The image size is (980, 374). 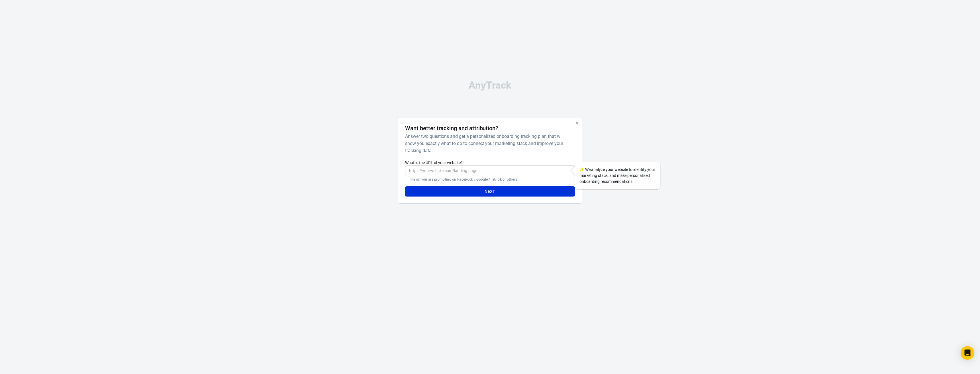 What do you see at coordinates (490, 85) in the screenshot?
I see `div: AnyTrack` at bounding box center [490, 85].